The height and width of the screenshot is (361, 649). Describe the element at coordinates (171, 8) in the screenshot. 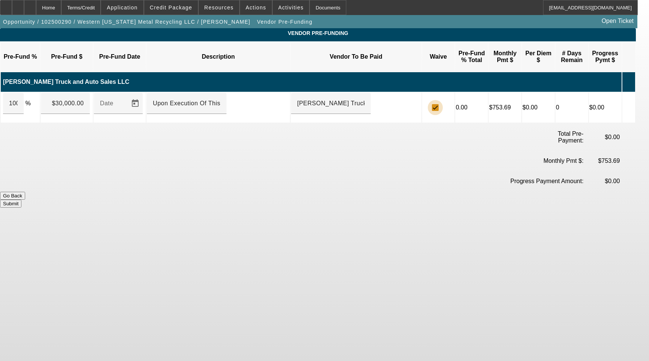

I see `span: Credit Package` at that location.